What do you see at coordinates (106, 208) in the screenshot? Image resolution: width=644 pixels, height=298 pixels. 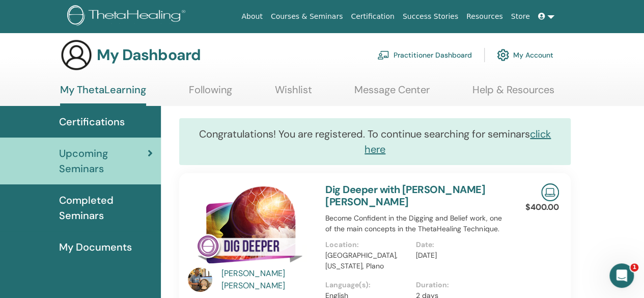 I see `span: Completed Seminars` at bounding box center [106, 208].